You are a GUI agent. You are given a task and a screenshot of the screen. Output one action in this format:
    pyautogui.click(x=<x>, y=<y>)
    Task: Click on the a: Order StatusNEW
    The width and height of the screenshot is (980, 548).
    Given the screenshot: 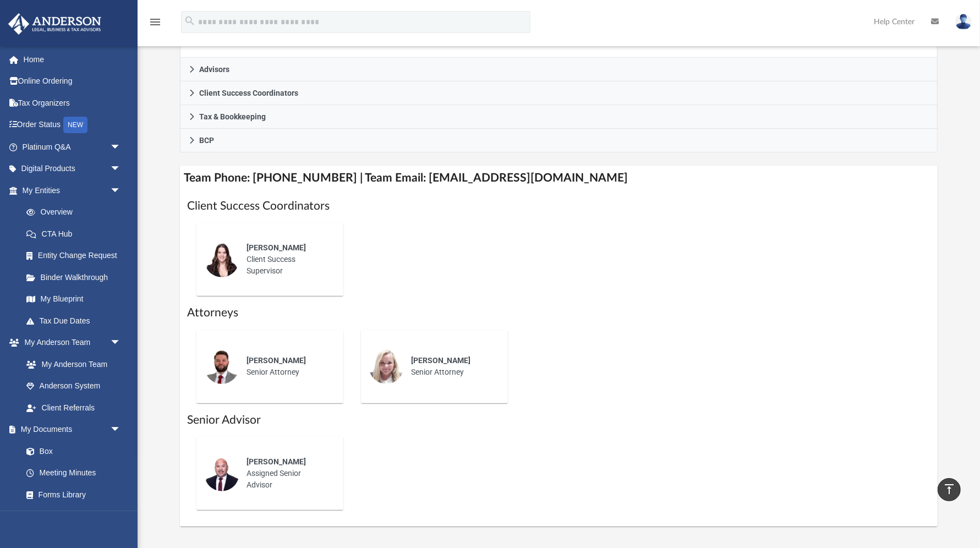 What is the action you would take?
    pyautogui.click(x=73, y=125)
    